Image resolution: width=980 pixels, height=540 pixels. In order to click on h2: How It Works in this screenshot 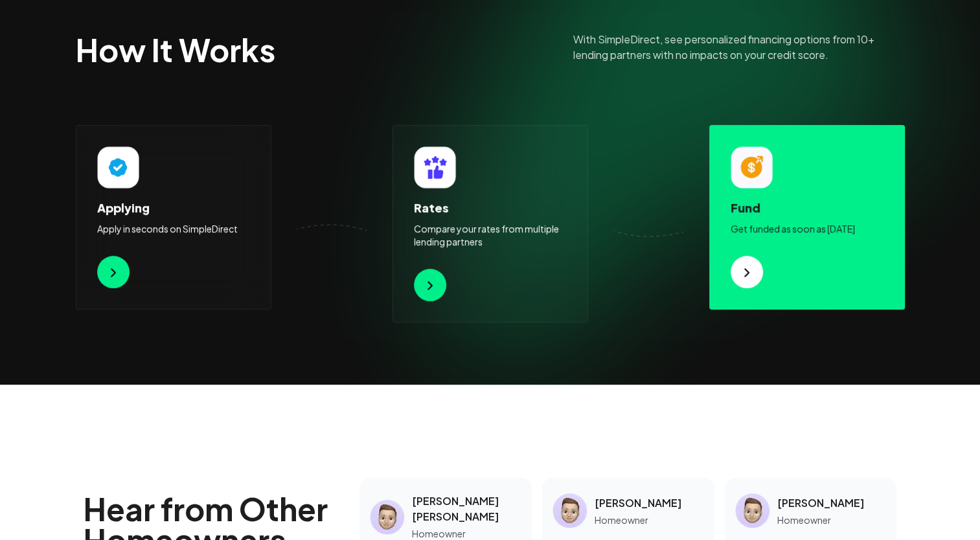, I will do `click(176, 50)`.